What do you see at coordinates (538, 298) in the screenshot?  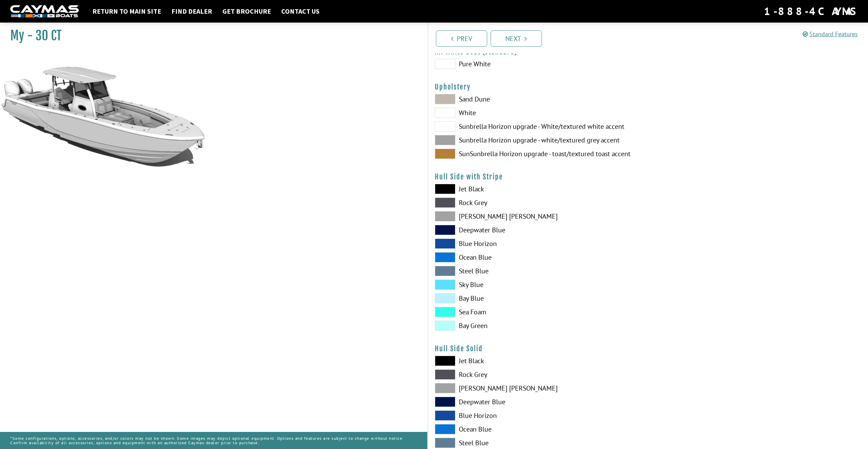 I see `label: Bay Blue` at bounding box center [538, 298].